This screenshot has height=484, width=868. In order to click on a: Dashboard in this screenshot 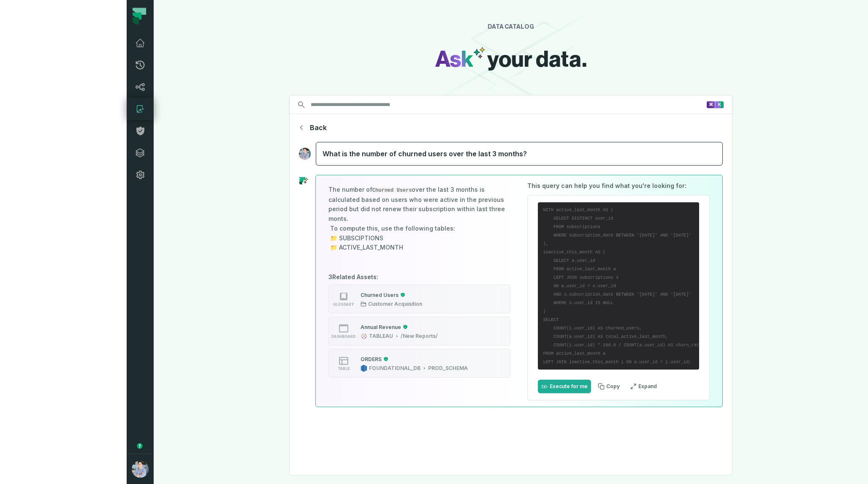, I will do `click(140, 43)`.